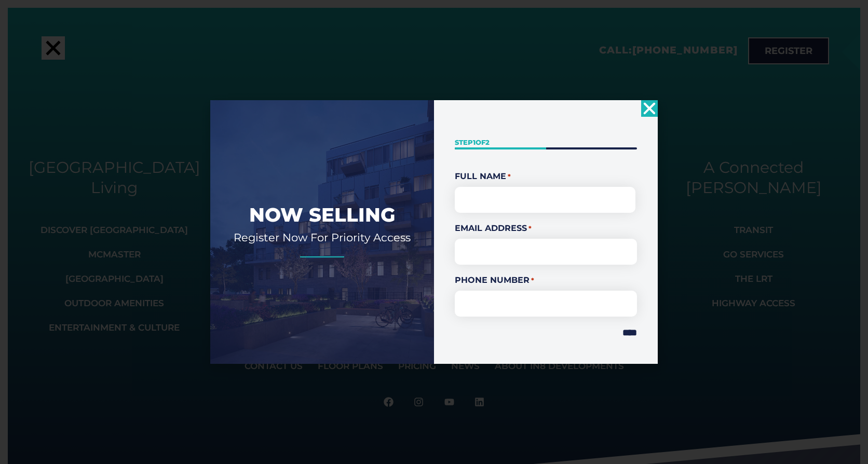 This screenshot has width=868, height=464. What do you see at coordinates (546, 142) in the screenshot?
I see `p: Step of` at bounding box center [546, 142].